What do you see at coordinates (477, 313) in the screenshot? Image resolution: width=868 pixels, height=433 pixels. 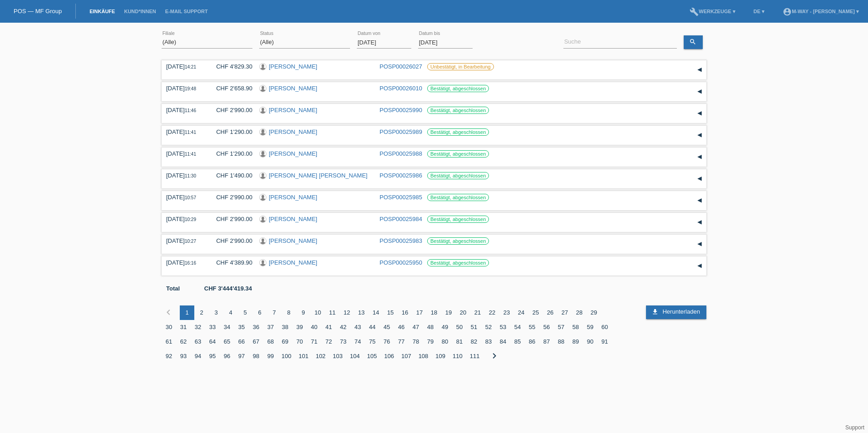 I see `div: 21` at bounding box center [477, 313].